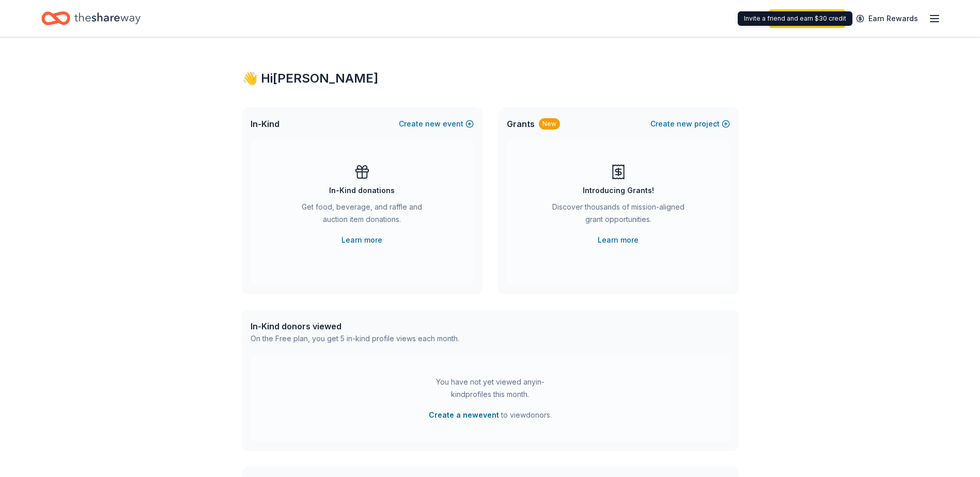 The height and width of the screenshot is (477, 980). Describe the element at coordinates (464, 415) in the screenshot. I see `button: Create a newevent` at that location.